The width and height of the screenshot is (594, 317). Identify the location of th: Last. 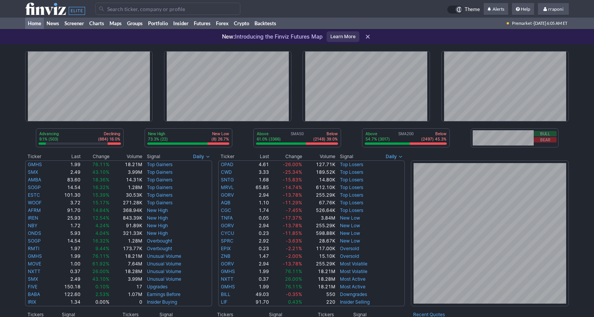
(258, 157).